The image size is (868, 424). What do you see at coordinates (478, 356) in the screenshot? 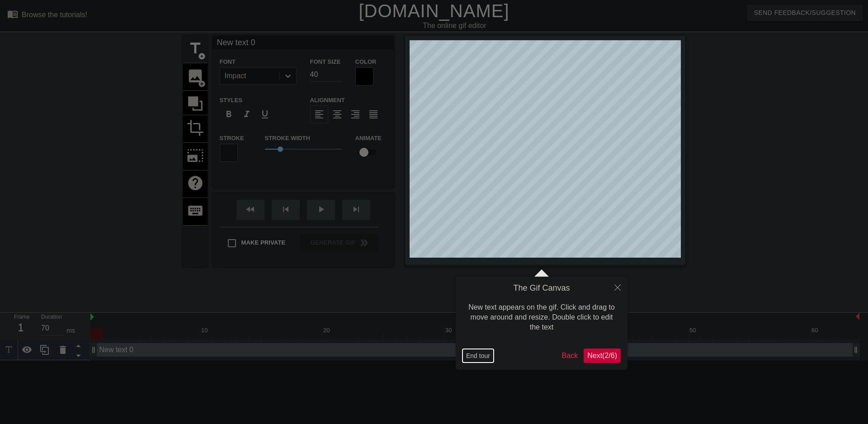
I see `button: End tour` at bounding box center [478, 356].